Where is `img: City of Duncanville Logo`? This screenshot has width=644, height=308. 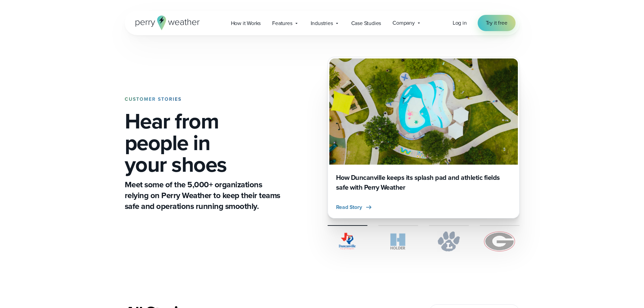 img: City of Duncanville Logo is located at coordinates (348, 242).